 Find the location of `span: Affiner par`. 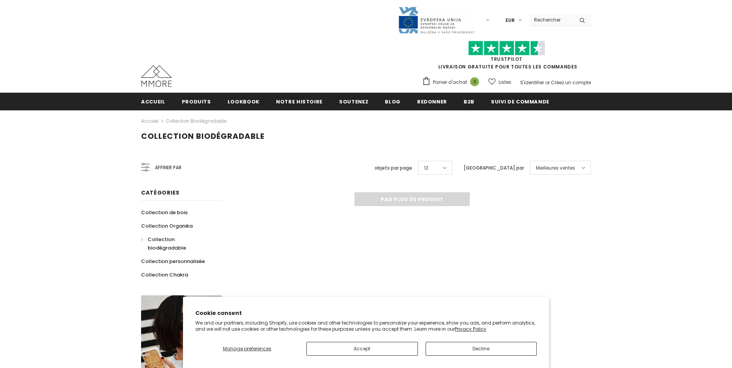

span: Affiner par is located at coordinates (168, 168).